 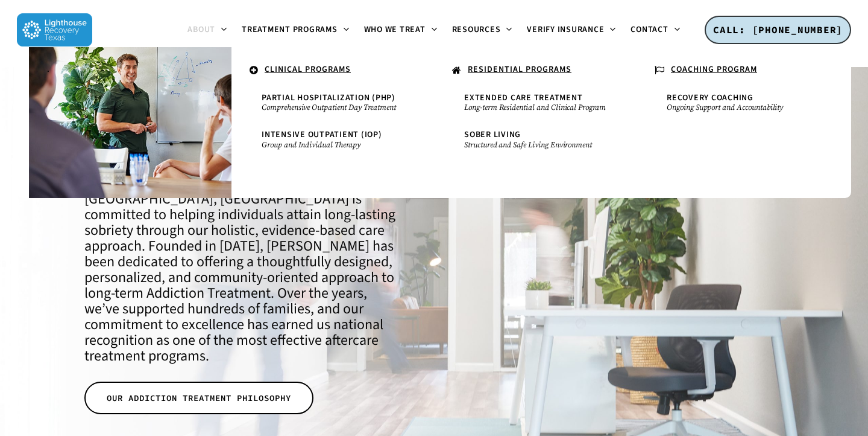 What do you see at coordinates (738, 71) in the screenshot?
I see `a: COACHING PROGRAM` at bounding box center [738, 71].